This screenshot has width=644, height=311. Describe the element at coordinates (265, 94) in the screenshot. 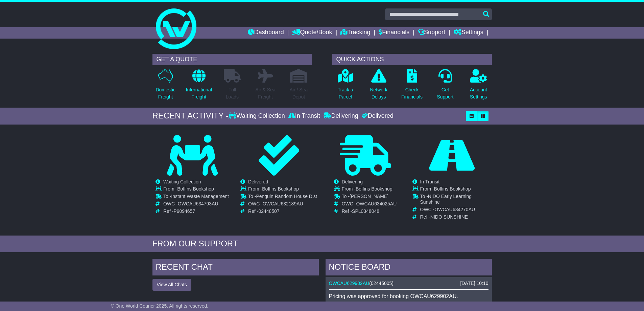

I see `p: Air & Sea Freight` at that location.